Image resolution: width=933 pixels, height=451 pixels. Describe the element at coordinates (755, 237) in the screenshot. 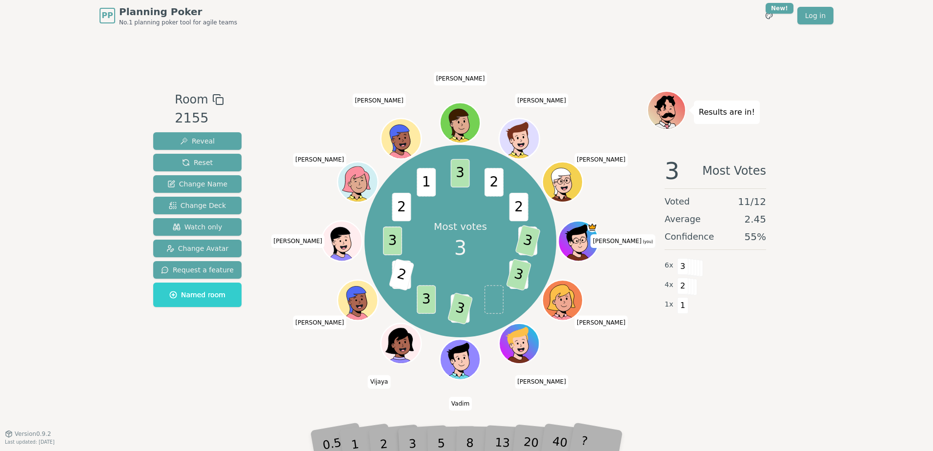

I see `span: 55 %` at that location.